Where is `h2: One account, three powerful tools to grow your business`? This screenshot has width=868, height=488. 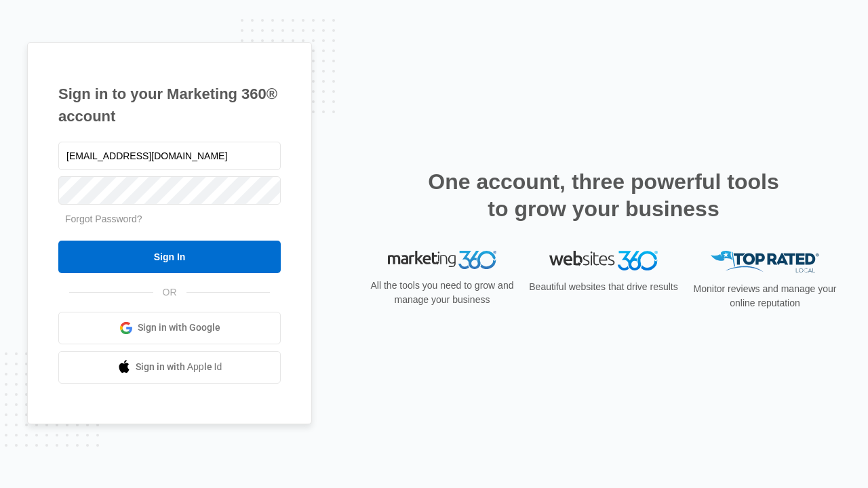
h2: One account, three powerful tools to grow your business is located at coordinates (604, 195).